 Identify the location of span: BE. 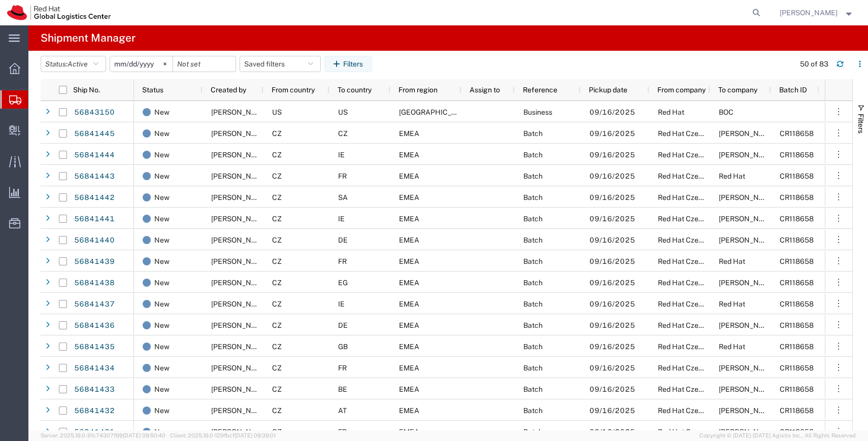
(343, 390).